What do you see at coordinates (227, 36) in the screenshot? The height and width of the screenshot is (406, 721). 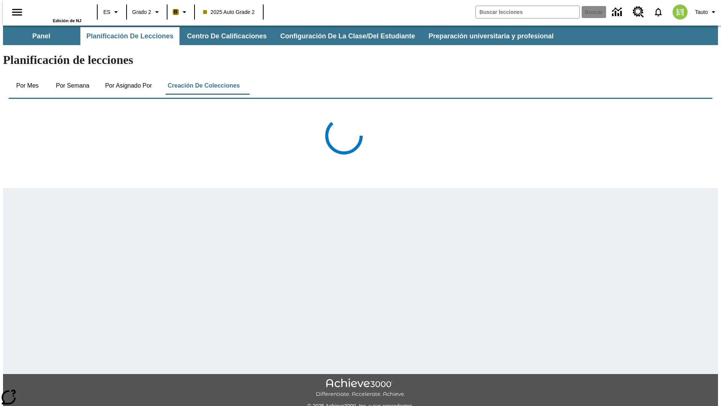 I see `button: Centro de calificaciones` at bounding box center [227, 36].